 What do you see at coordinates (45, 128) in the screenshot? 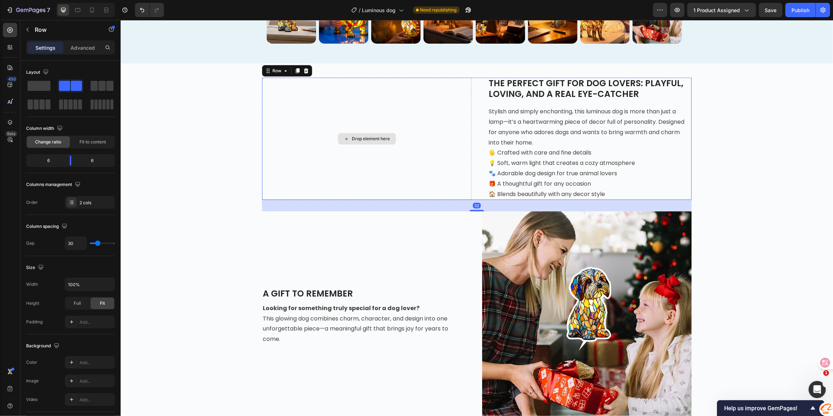
I see `div: Column width` at bounding box center [45, 128].